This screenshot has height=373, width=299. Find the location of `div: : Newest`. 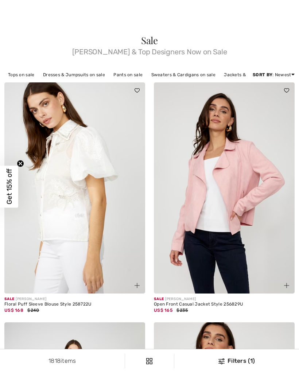

div: : Newest is located at coordinates (273, 75).